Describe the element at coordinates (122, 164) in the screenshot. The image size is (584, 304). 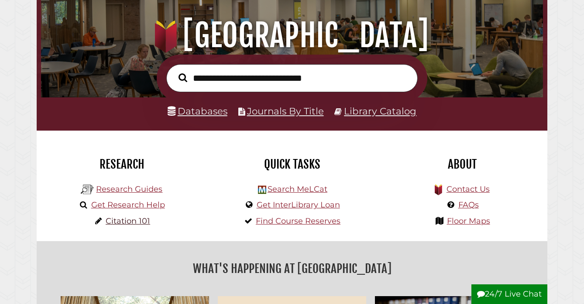
I see `h2: Research` at that location.